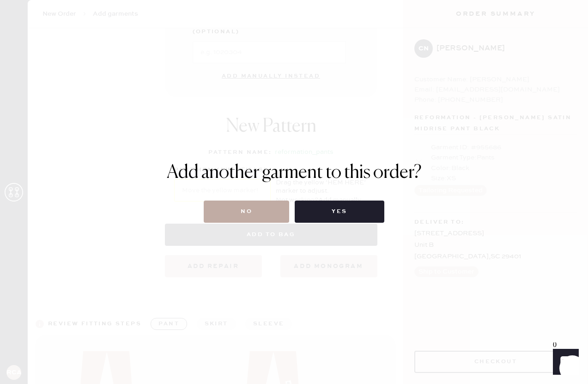 Image resolution: width=588 pixels, height=384 pixels. What do you see at coordinates (294, 172) in the screenshot?
I see `h1: Add another garment to this order?` at bounding box center [294, 172].